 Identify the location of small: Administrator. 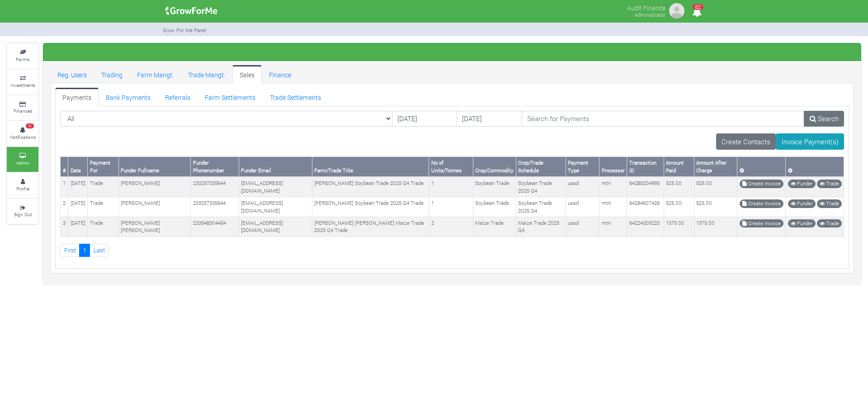
(649, 14).